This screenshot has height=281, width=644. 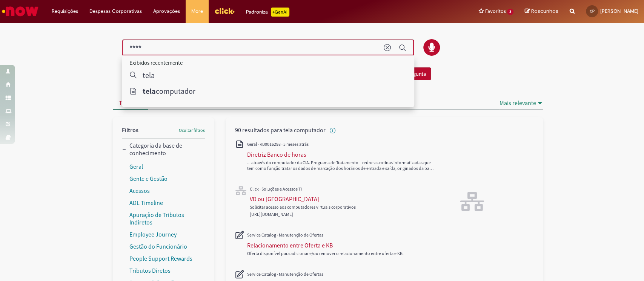 What do you see at coordinates (280, 12) in the screenshot?
I see `p: +GenAi` at bounding box center [280, 12].